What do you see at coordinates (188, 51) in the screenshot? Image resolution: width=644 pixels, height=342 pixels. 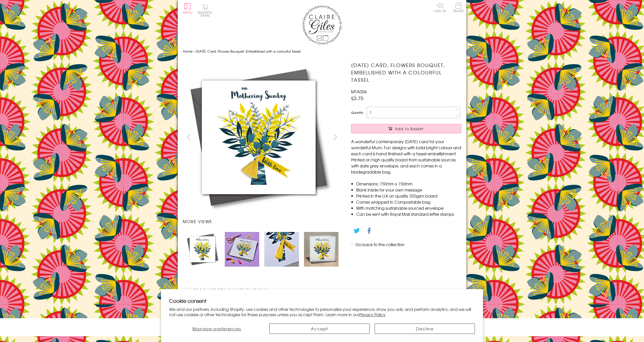 I see `a: Home` at bounding box center [188, 51].